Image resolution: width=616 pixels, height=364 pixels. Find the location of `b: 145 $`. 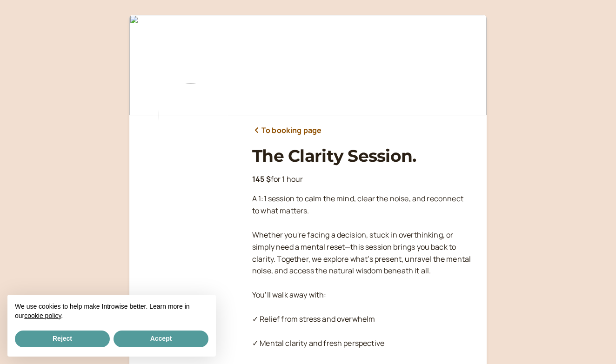

b: 145 $ is located at coordinates (261, 179).